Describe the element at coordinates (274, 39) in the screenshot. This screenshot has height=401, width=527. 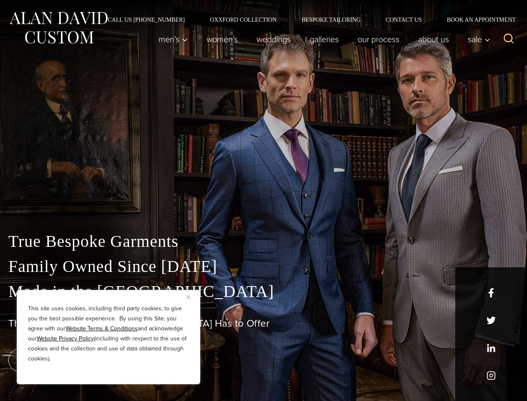
I see `a: weddings` at that location.